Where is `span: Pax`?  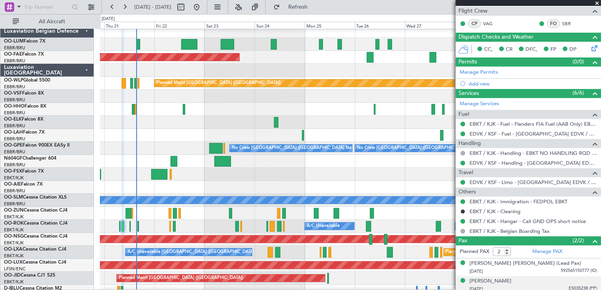
span: Pax is located at coordinates (463, 241).